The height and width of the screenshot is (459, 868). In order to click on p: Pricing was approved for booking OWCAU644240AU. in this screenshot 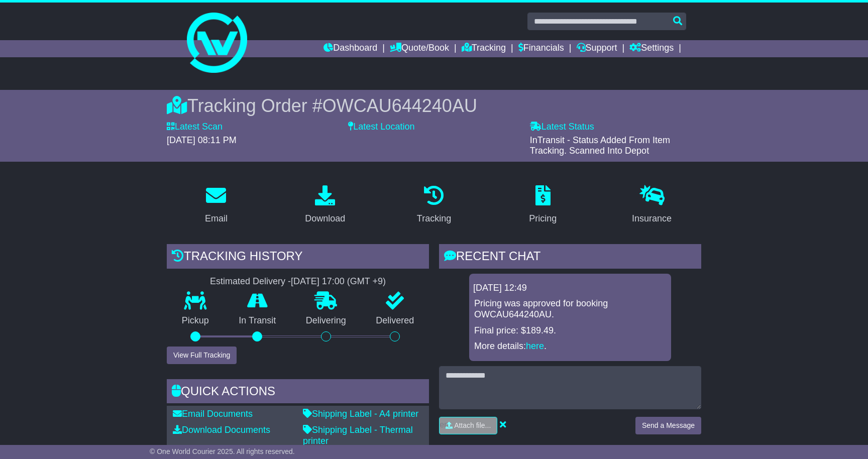, I will do `click(570, 309)`.